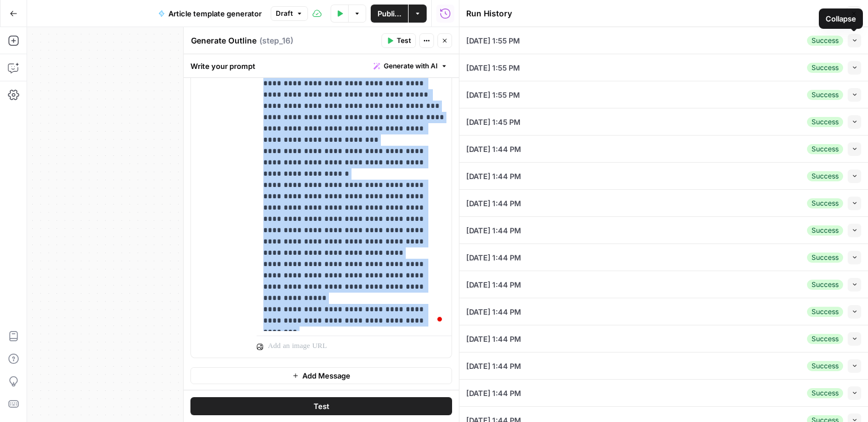  What do you see at coordinates (284, 13) in the screenshot?
I see `span: Draft` at bounding box center [284, 13].